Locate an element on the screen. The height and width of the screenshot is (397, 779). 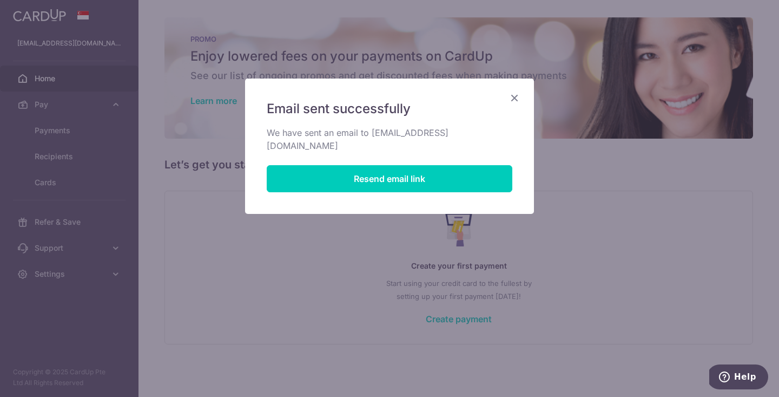
span: Email sent successfully is located at coordinates (339, 109).